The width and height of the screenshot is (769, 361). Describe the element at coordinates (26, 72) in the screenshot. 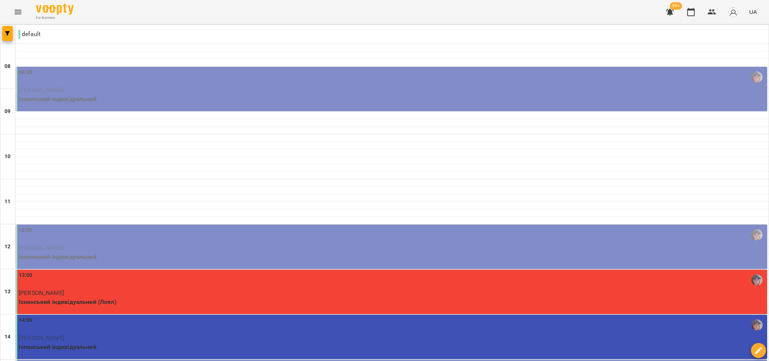

I see `label: 08:30` at that location.